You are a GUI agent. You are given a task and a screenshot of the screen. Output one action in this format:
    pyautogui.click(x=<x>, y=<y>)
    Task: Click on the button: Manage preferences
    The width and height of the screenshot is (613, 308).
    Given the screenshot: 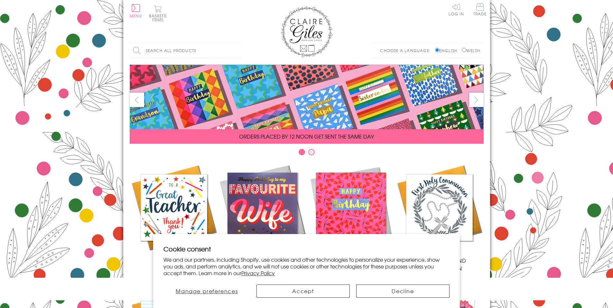 What is the action you would take?
    pyautogui.click(x=207, y=291)
    